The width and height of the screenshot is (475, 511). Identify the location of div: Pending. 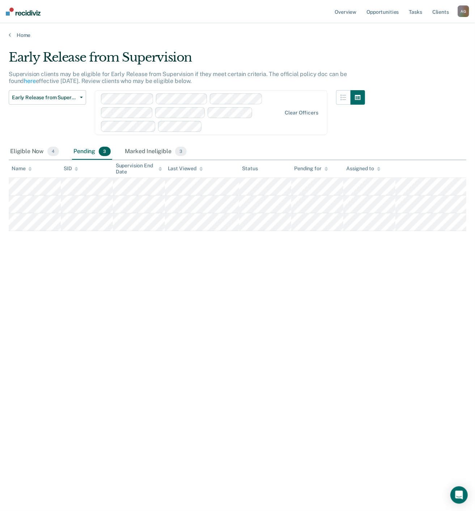
(92, 152).